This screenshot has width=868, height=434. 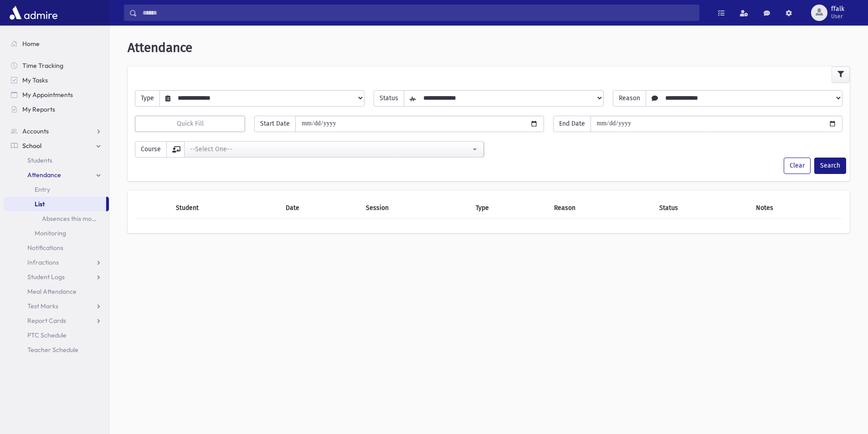 What do you see at coordinates (56, 219) in the screenshot?
I see `a: Absences this month` at bounding box center [56, 219].